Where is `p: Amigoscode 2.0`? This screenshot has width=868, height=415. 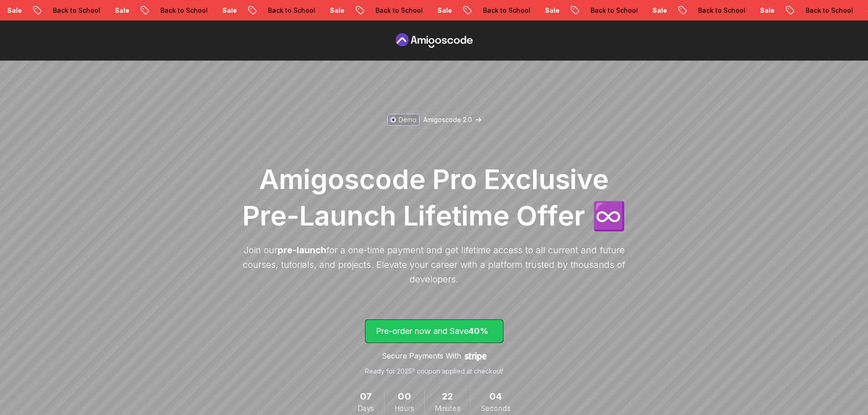
p: Amigoscode 2.0 is located at coordinates (447, 120).